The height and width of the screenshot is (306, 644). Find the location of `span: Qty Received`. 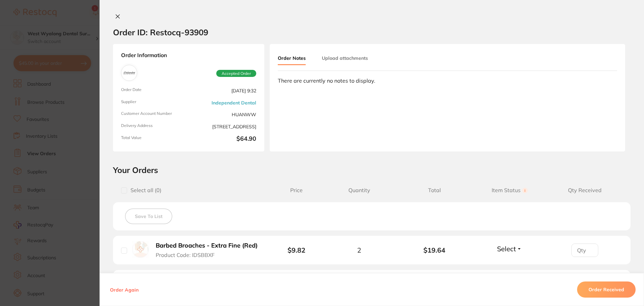

span: Qty Received is located at coordinates (585, 190).